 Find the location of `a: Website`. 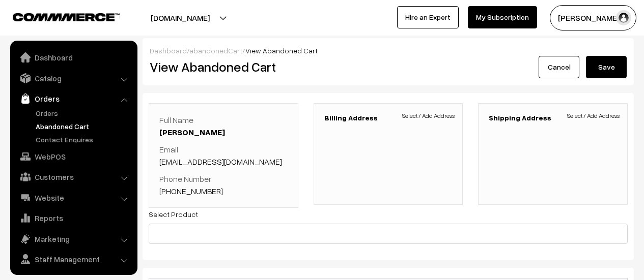

a: Website is located at coordinates (73, 198).